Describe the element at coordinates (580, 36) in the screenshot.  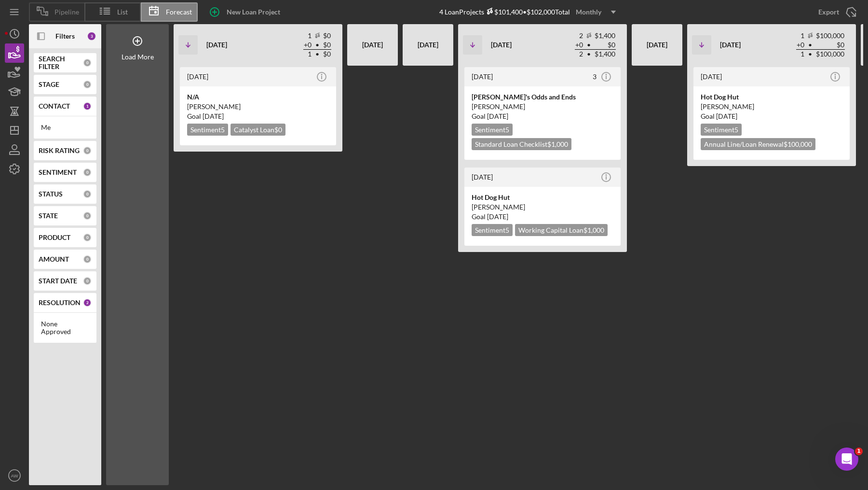
I see `td: 2` at that location.